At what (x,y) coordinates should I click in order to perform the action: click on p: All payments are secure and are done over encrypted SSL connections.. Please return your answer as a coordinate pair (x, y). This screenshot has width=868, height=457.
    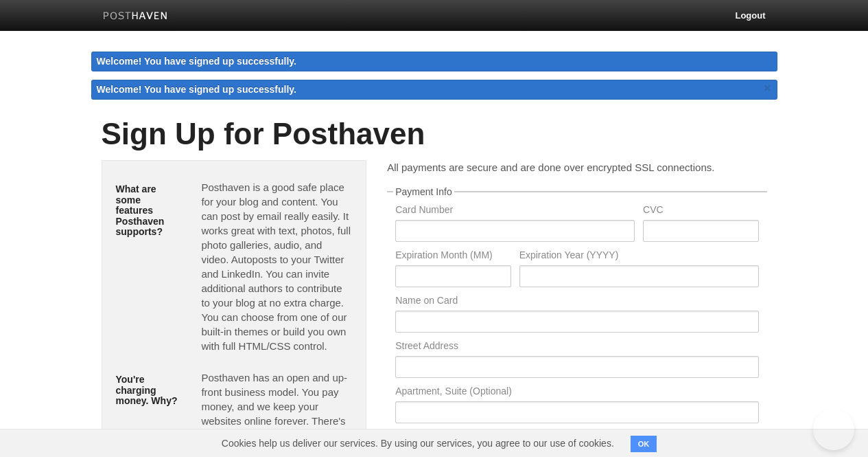
    Looking at the image, I should click on (576, 167).